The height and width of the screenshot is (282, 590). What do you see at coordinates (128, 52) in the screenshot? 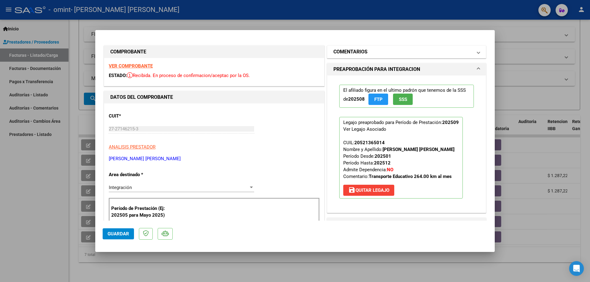
I see `strong: COMPROBANTE` at bounding box center [128, 52].